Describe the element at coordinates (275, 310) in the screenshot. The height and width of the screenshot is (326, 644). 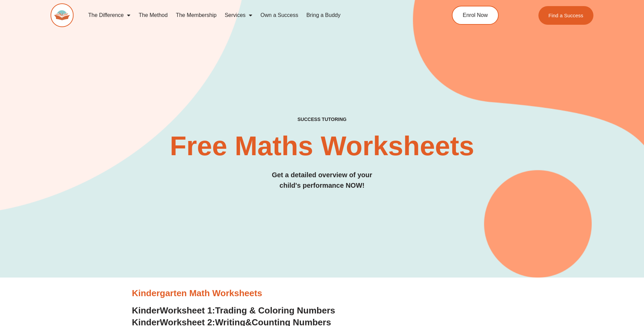
I see `span: Trading & Coloring Numbers` at that location.